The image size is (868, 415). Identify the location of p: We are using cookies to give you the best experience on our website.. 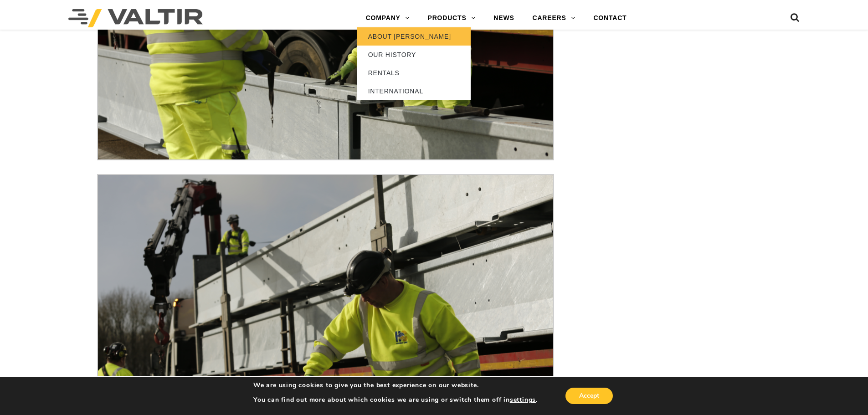
(396, 385).